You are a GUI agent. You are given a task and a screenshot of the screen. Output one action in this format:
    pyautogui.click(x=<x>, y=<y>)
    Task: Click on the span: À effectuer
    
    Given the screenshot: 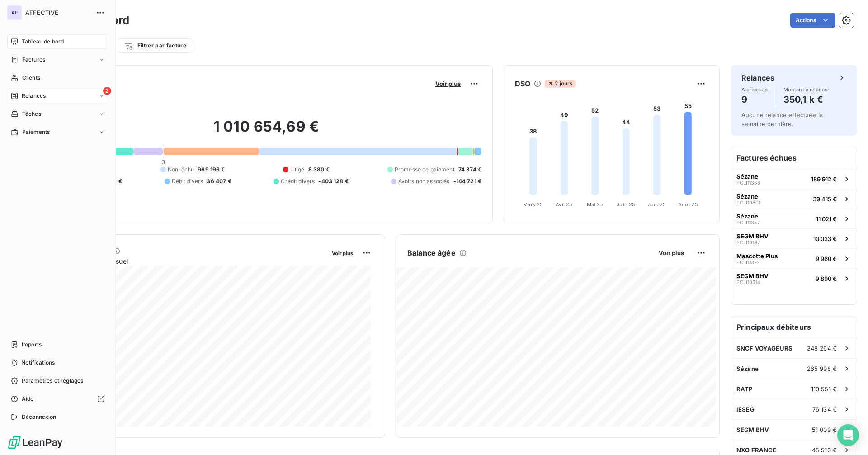 What is the action you would take?
    pyautogui.click(x=754, y=90)
    